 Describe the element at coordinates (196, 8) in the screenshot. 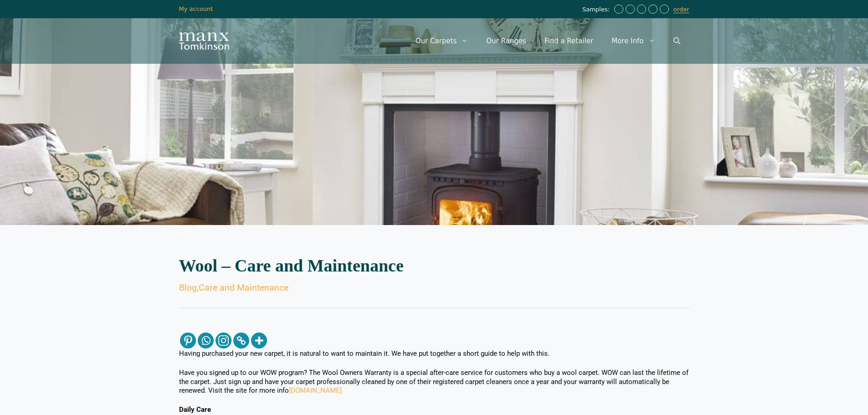

I see `a: My account` at that location.